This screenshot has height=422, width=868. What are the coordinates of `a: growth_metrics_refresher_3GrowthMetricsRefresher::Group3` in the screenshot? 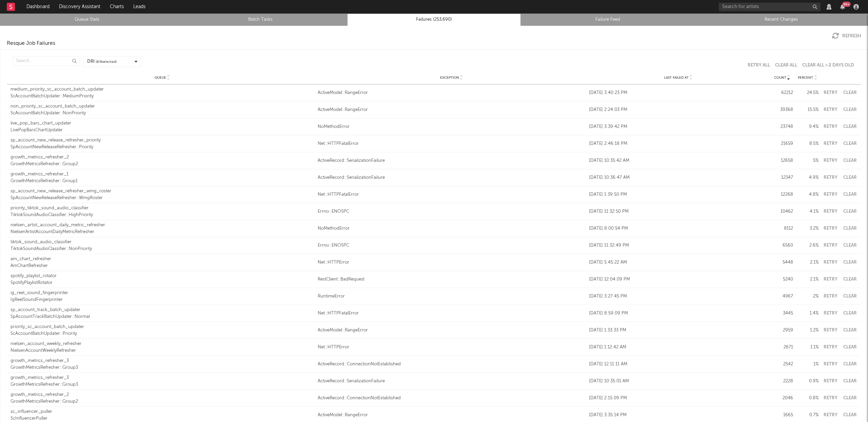 It's located at (163, 381).